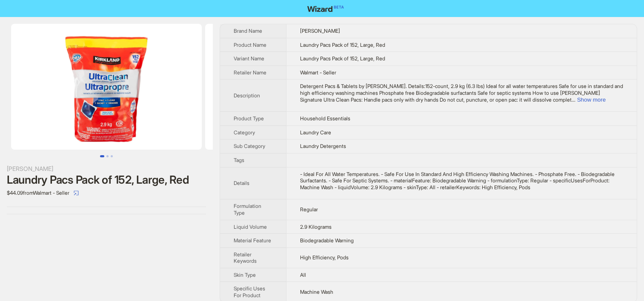 This screenshot has height=301, width=644. I want to click on span: Machine Wash, so click(316, 291).